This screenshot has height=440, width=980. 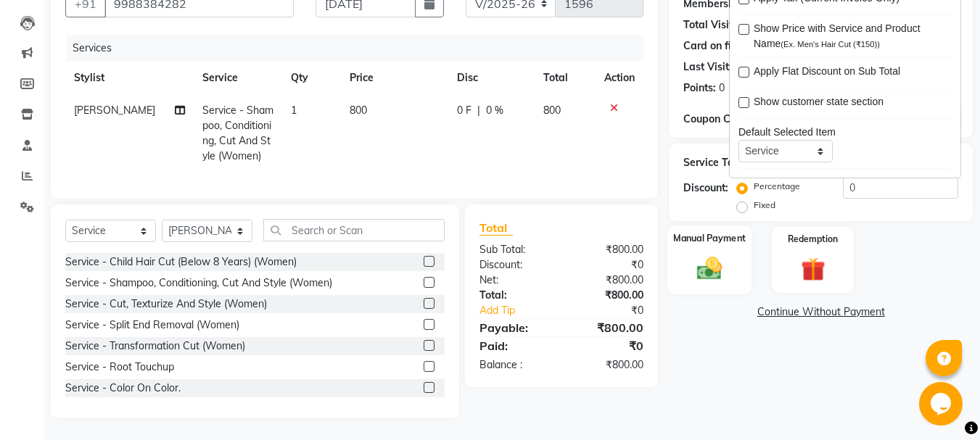 I want to click on input: Search or Scan, so click(x=354, y=230).